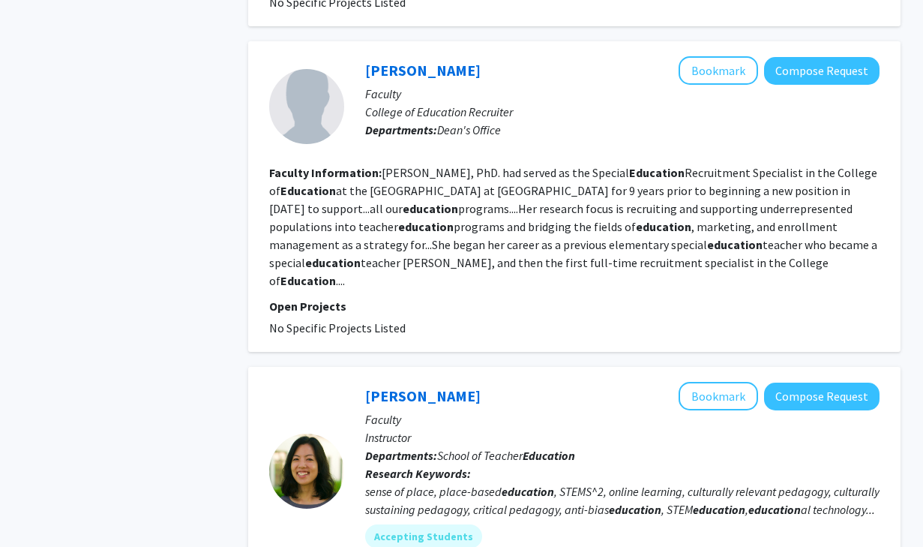 The width and height of the screenshot is (923, 547). Describe the element at coordinates (718, 396) in the screenshot. I see `button: Add Waynele Yu to Bookmarks` at that location.